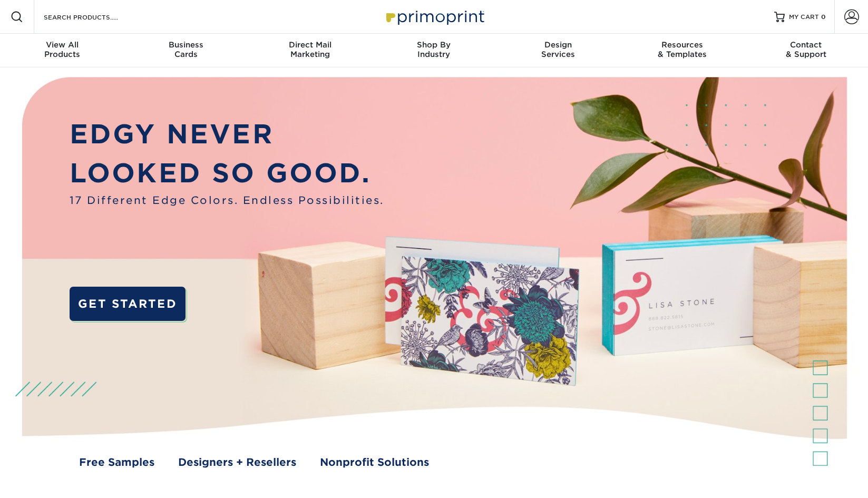  Describe the element at coordinates (557, 51) in the screenshot. I see `a: DesignServices` at that location.